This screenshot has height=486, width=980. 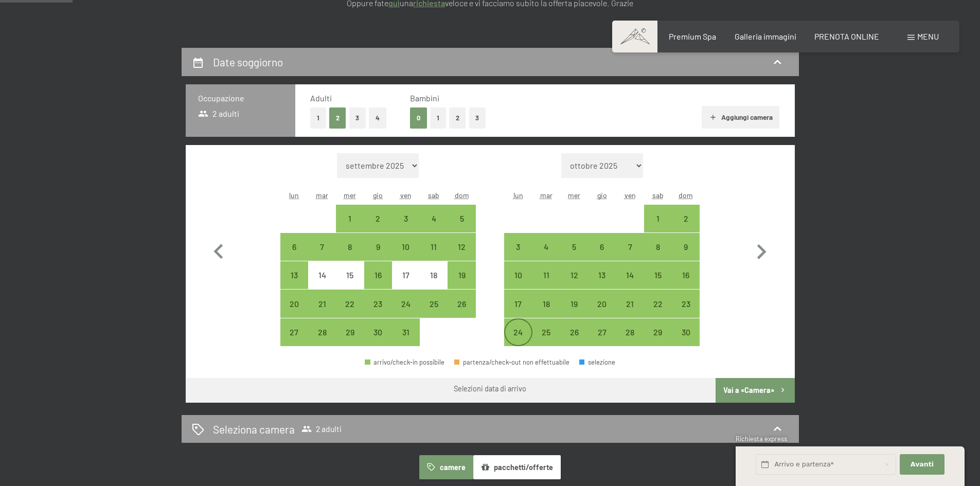 I want to click on div: 8, so click(x=350, y=256).